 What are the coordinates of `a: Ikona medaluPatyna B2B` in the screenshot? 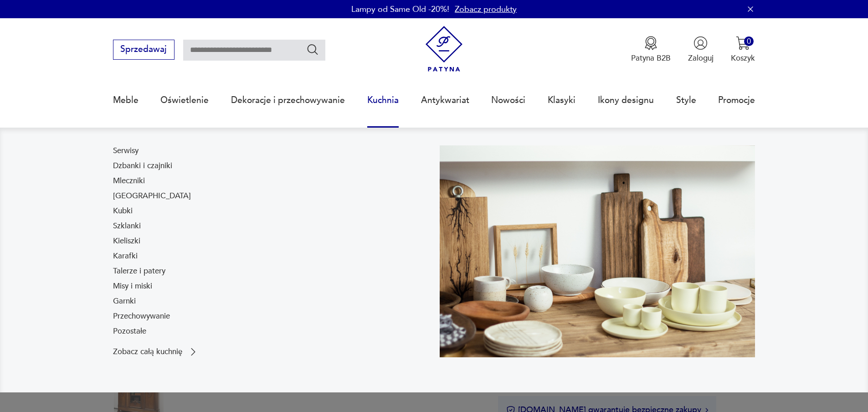 It's located at (651, 50).